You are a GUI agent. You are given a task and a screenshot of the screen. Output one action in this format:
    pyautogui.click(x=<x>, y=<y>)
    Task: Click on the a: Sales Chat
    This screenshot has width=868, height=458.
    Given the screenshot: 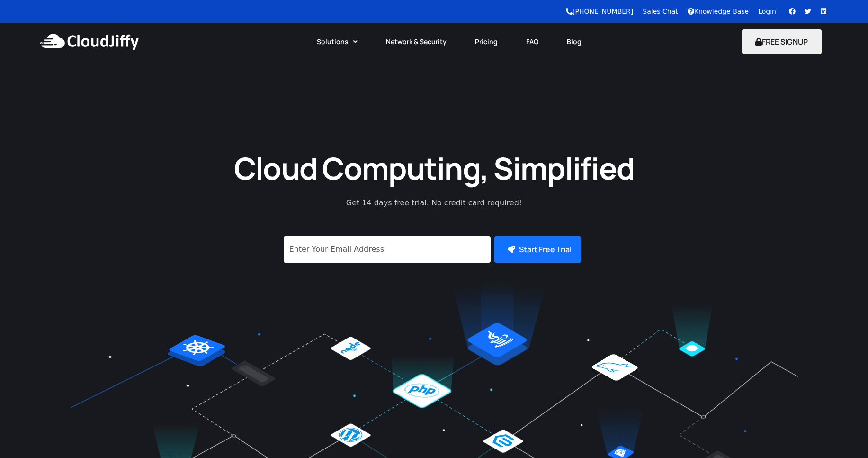 What is the action you would take?
    pyautogui.click(x=660, y=11)
    